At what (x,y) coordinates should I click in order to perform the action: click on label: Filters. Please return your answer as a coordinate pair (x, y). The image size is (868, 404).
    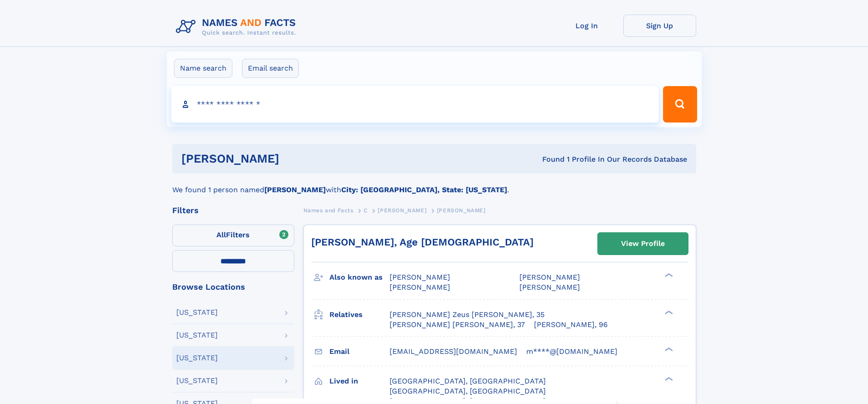
    Looking at the image, I should click on (233, 236).